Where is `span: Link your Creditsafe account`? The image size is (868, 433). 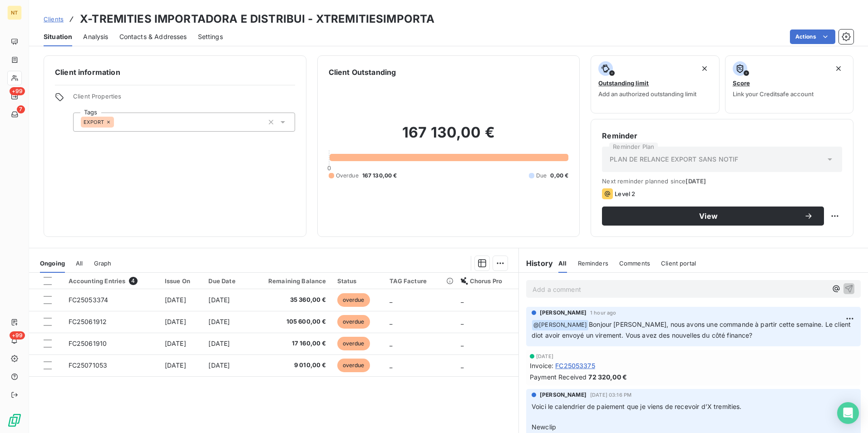 span: Link your Creditsafe account is located at coordinates (773, 94).